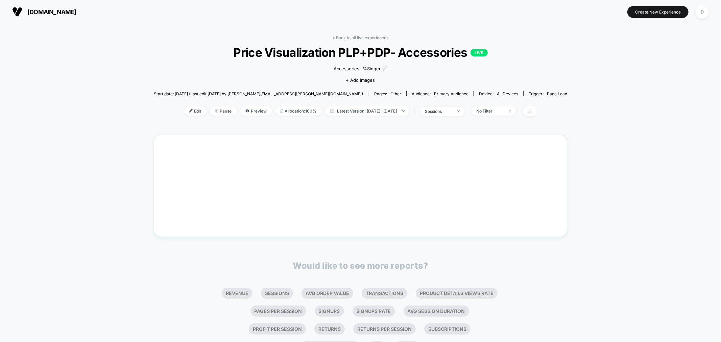  Describe the element at coordinates (457, 293) in the screenshot. I see `li: Product Details Views Rate` at that location.